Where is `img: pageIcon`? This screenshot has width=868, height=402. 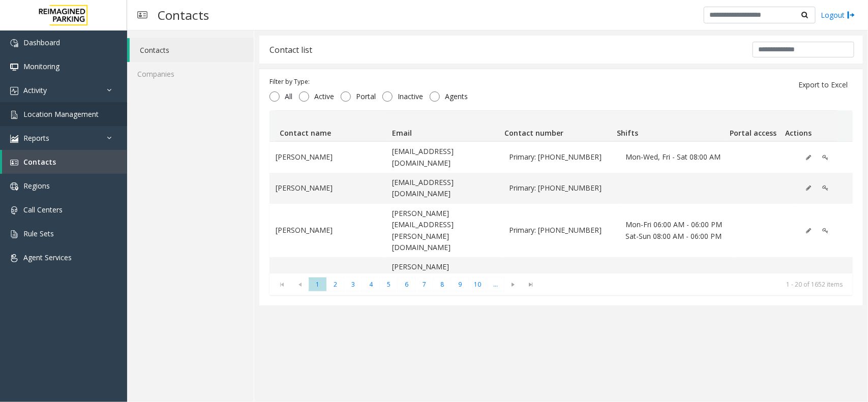 img: pageIcon is located at coordinates (143, 15).